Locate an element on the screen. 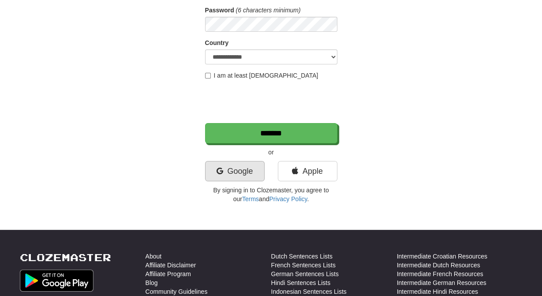  a: Intermediate Croatian Resources is located at coordinates (442, 256).